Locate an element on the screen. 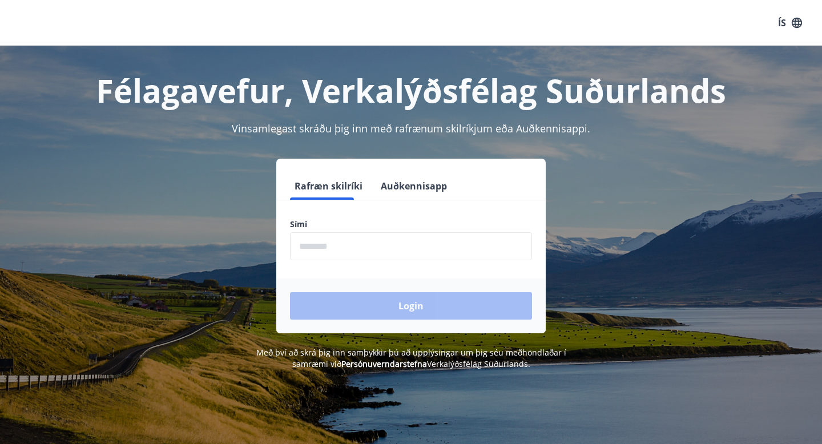 The image size is (822, 444). h1: Félagavefur, Verkalýðsfélag Suðurlands is located at coordinates (411, 90).